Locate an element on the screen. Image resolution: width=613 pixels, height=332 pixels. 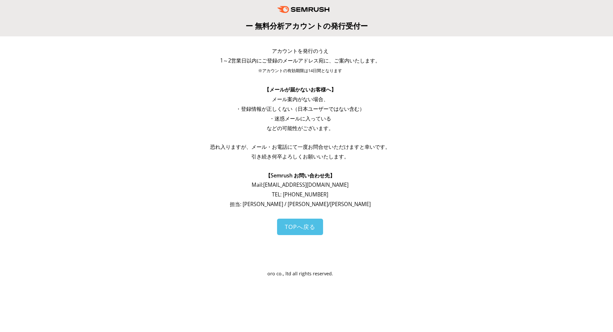
span: メール案内がない場合、 is located at coordinates (300, 99).